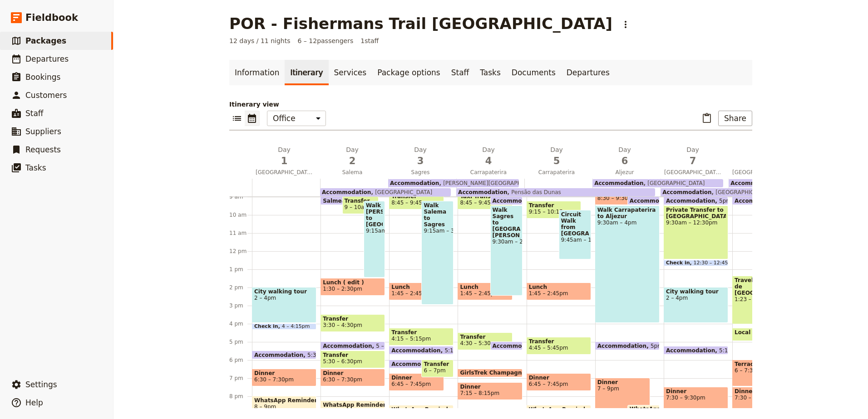 The width and height of the screenshot is (868, 419). Describe the element at coordinates (260, 41) in the screenshot. I see `span: 12 days / 11 nights` at that location.